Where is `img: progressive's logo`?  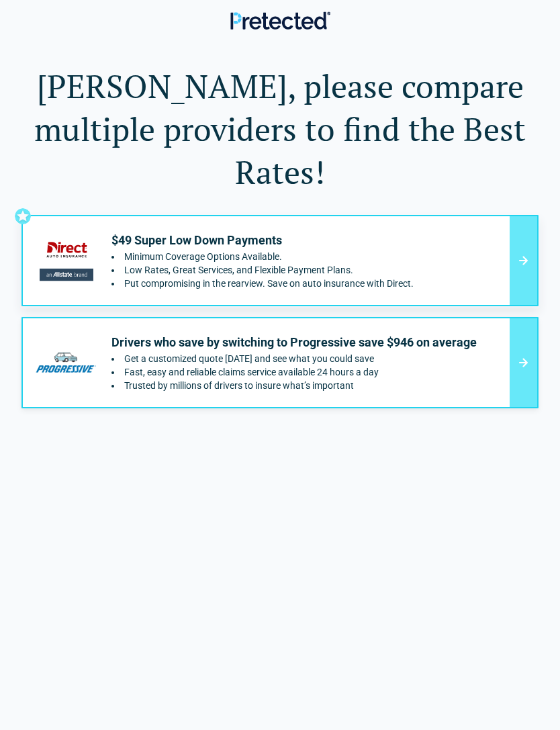
img: progressive's logo is located at coordinates (65, 363).